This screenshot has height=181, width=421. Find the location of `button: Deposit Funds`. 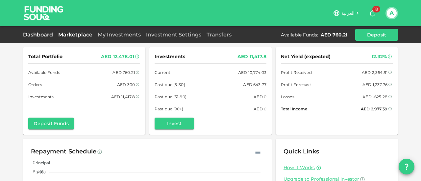

button: Deposit Funds is located at coordinates (51, 124).